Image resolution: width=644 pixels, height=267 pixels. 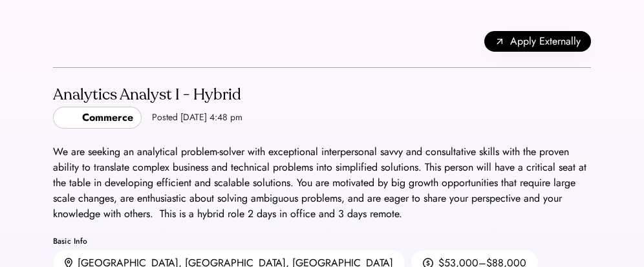 What do you see at coordinates (545, 41) in the screenshot?
I see `span: Apply Externally` at bounding box center [545, 41].